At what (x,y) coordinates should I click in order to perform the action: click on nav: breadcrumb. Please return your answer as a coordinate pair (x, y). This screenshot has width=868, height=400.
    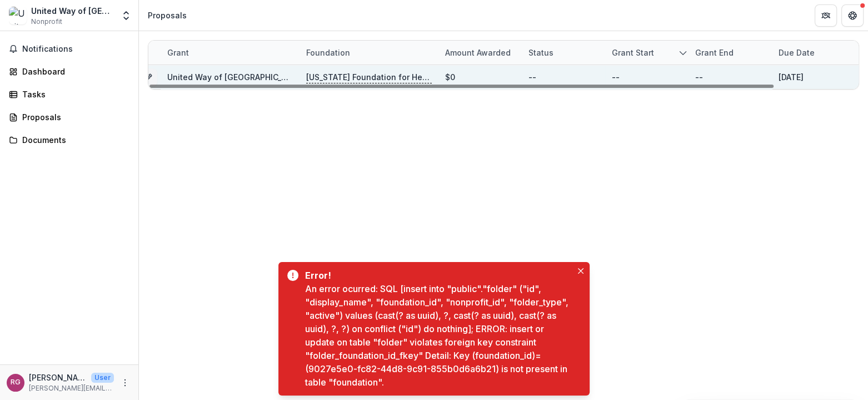
    Looking at the image, I should click on (168, 15).